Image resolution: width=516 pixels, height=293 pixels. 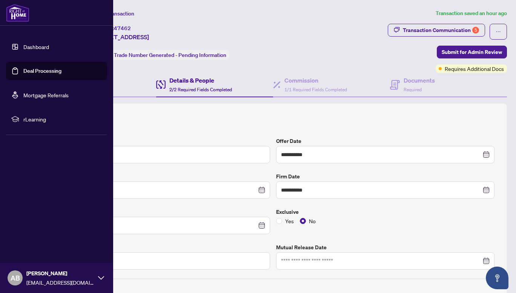 What do you see at coordinates (385, 141) in the screenshot?
I see `label: Offer Date` at bounding box center [385, 141].